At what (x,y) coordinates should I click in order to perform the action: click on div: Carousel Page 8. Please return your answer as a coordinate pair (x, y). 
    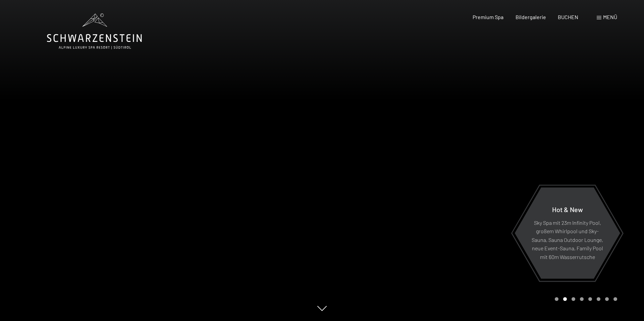
    Looking at the image, I should click on (615, 299).